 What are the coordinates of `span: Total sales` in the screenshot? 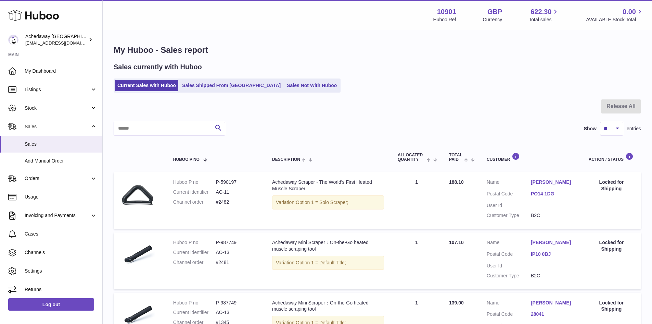 It's located at (544, 20).